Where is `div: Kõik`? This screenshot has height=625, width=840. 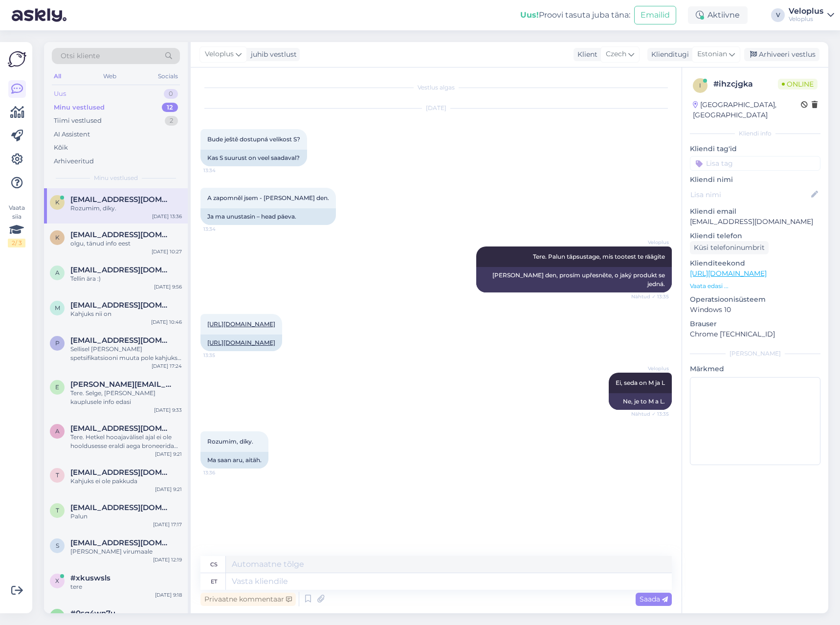
div: Kõik is located at coordinates (60, 147).